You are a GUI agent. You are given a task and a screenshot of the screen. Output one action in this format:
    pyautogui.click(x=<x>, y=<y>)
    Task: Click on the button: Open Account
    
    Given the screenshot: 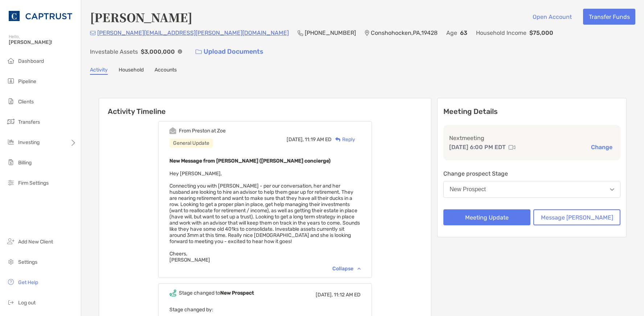 What is the action you would take?
    pyautogui.click(x=552, y=17)
    